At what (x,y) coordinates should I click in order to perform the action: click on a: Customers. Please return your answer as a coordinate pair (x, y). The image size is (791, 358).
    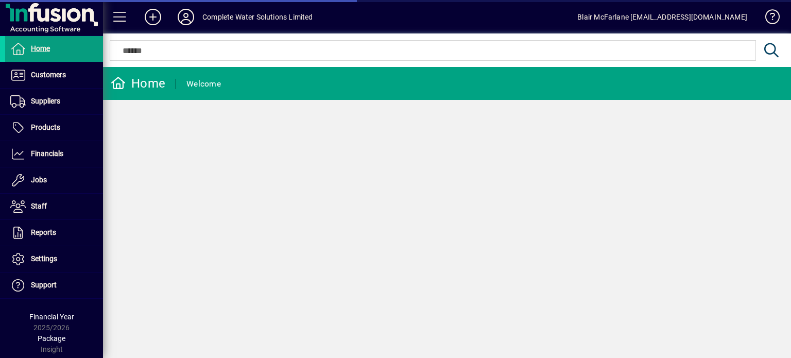
    Looking at the image, I should click on (54, 75).